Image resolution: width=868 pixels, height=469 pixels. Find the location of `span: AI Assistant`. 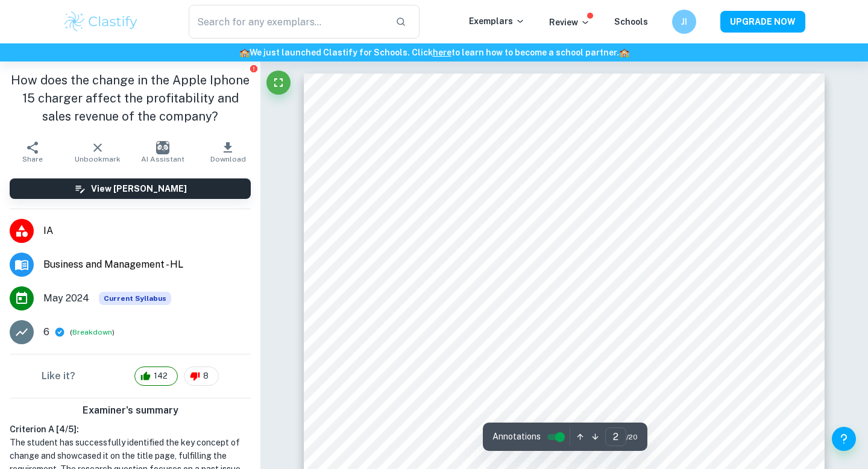

span: AI Assistant is located at coordinates (163, 159).